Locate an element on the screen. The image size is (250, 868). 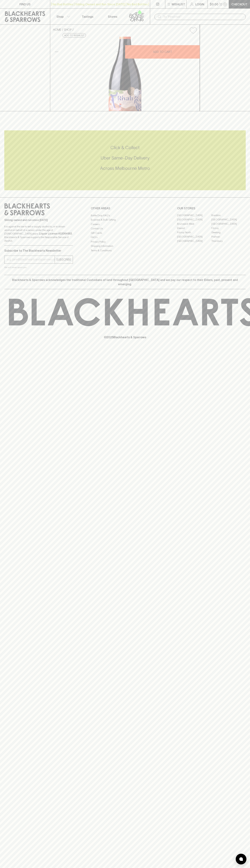
a: Thornbury is located at coordinates (228, 241).